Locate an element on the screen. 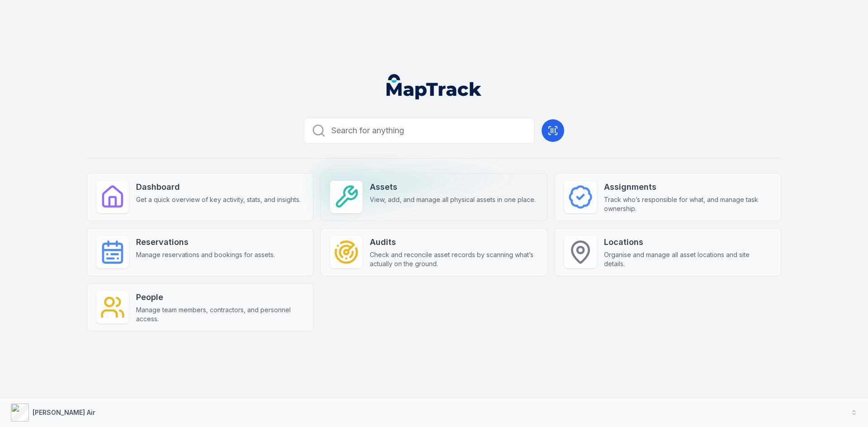 This screenshot has width=868, height=427. a: AssignmentsTrack who’s responsible for what, and manage task ownership. is located at coordinates (668, 197).